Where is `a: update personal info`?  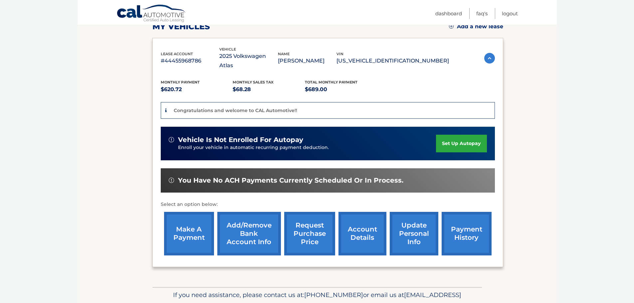
a: update personal info is located at coordinates (414, 234).